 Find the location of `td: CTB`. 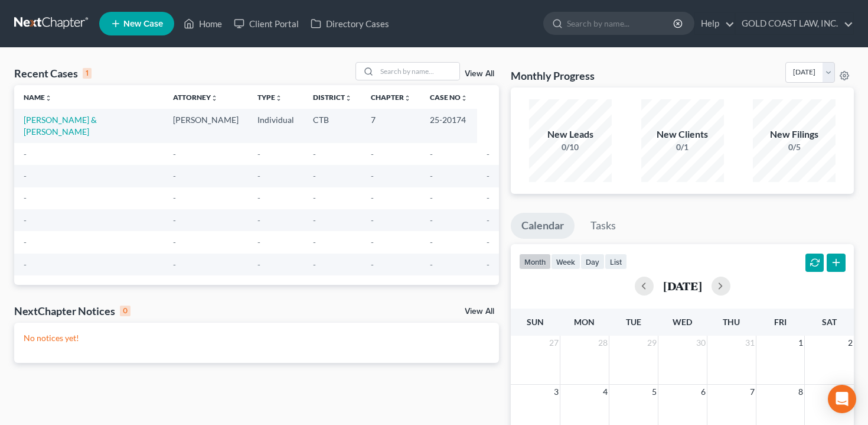

td: CTB is located at coordinates (332, 125).